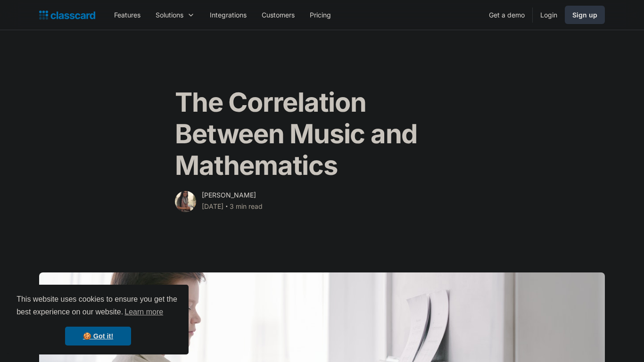 This screenshot has width=644, height=362. I want to click on a: dismiss cookie message, so click(98, 337).